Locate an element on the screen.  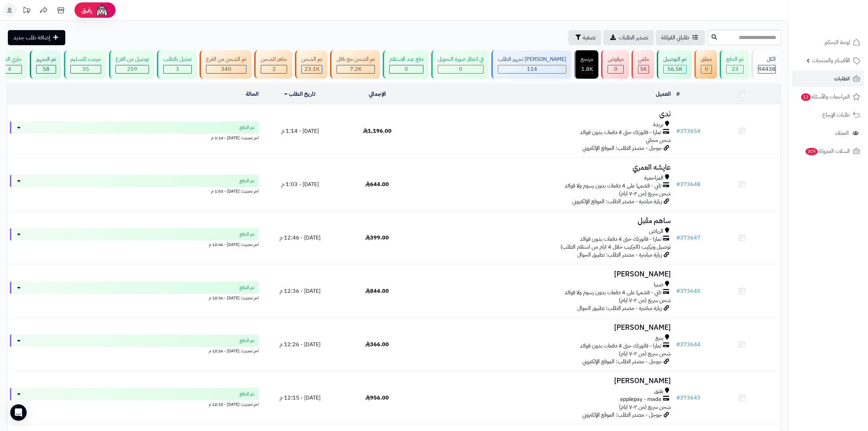
span: 94438 is located at coordinates (767, 69).